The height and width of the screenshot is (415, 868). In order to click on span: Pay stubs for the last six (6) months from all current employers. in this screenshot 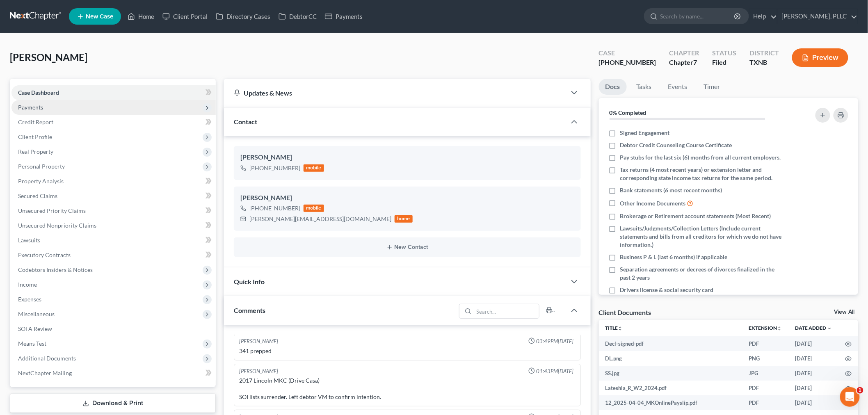, I will do `click(700, 158)`.